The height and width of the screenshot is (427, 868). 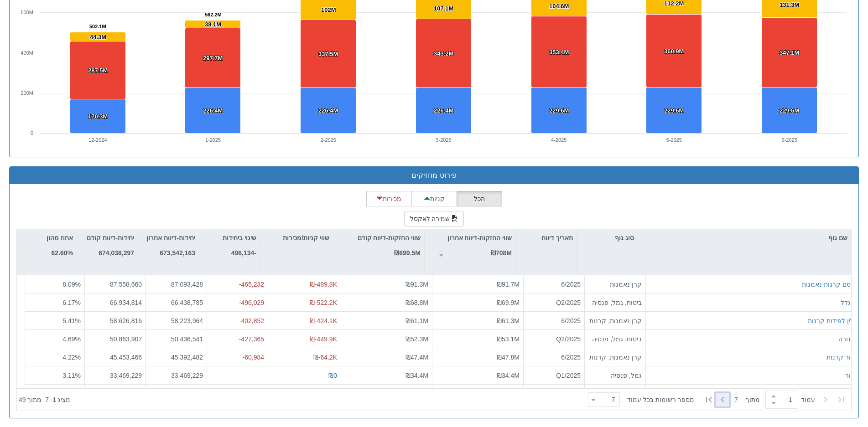 What do you see at coordinates (328, 9) in the screenshot?
I see `tspan: 102M` at bounding box center [328, 9].